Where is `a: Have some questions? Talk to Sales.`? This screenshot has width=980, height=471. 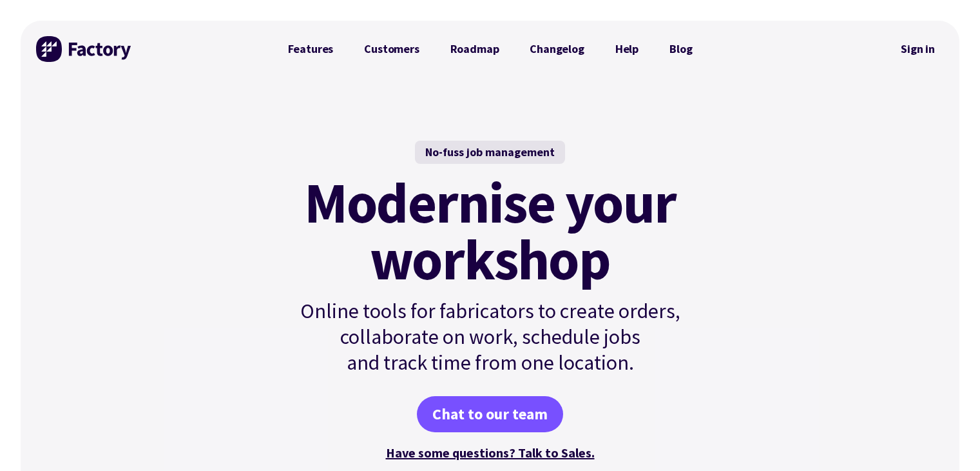 a: Have some questions? Talk to Sales. is located at coordinates (490, 452).